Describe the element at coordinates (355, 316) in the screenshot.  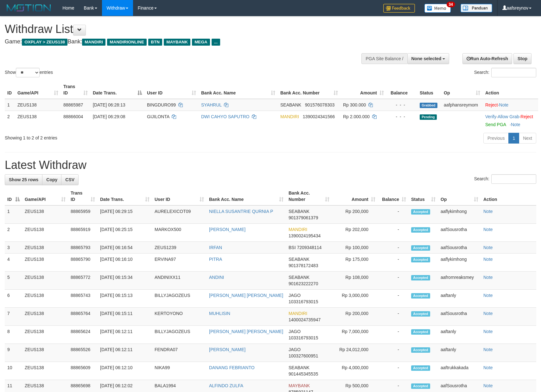
I see `td: Rp 200,000` at that location.